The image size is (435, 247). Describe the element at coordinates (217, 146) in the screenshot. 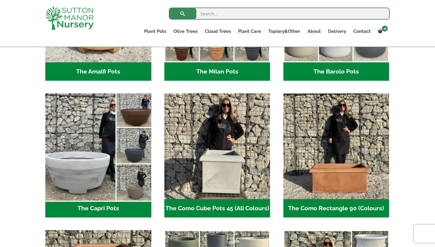

I see `img: The Como Cube Pots 45 (All Colours)` at that location.